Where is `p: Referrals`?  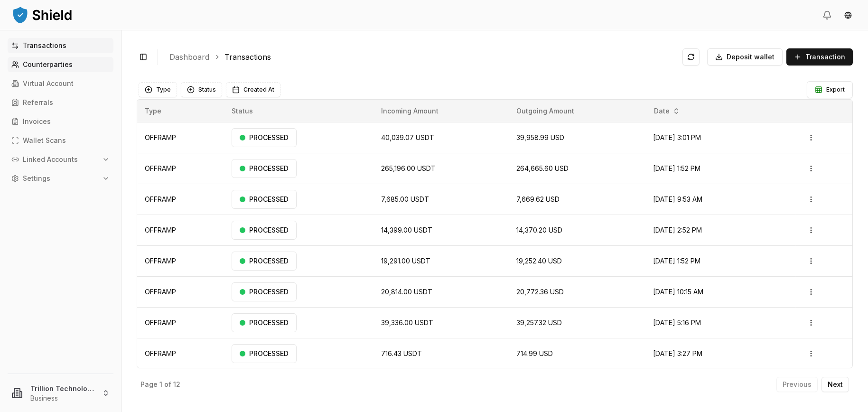
p: Referrals is located at coordinates (38, 103).